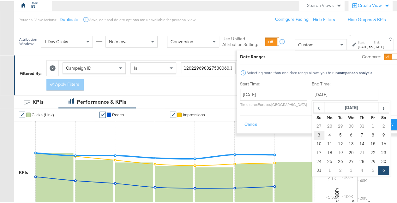 Image resolution: width=397 pixels, height=203 pixels. I want to click on div: Filtered By:, so click(31, 72).